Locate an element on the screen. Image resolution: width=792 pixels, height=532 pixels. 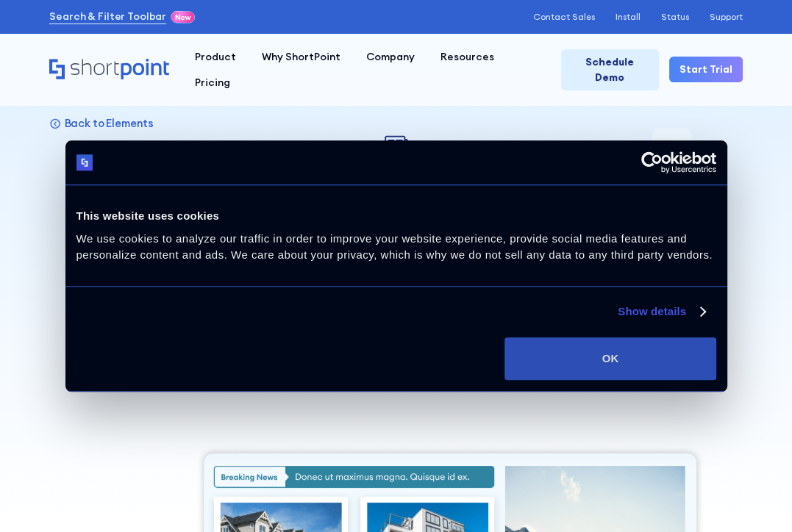
p: Support is located at coordinates (725, 17).